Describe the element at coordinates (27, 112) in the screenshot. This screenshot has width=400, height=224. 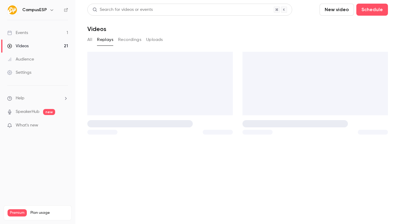
I see `a: SpeakerHub` at that location.